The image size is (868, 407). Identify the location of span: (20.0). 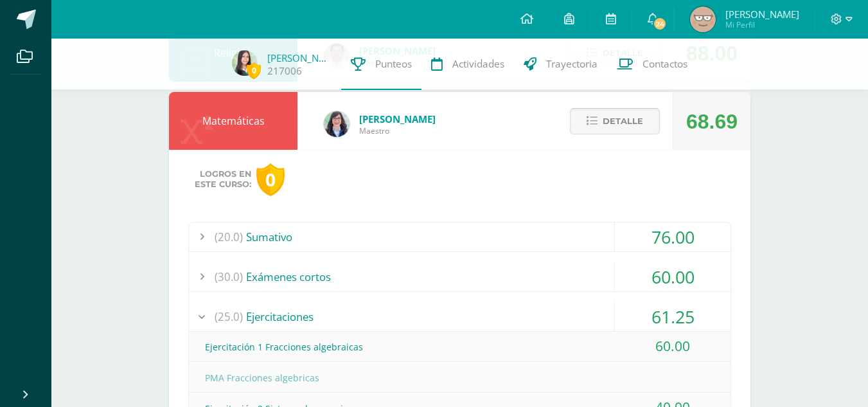
(229, 236).